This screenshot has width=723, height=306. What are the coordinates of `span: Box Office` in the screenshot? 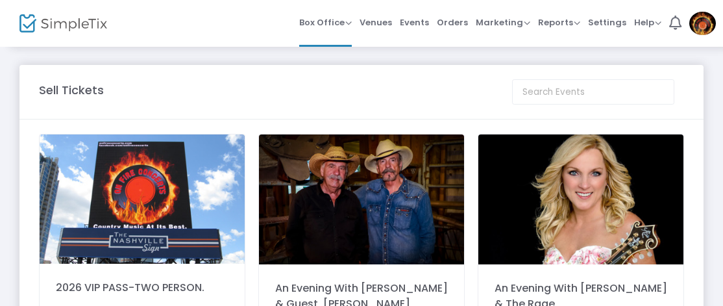 It's located at (325, 22).